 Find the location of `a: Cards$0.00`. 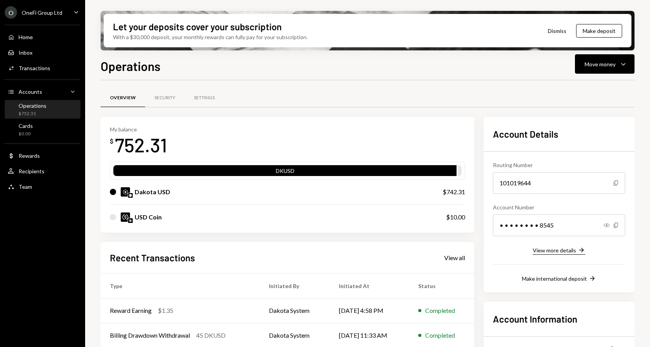

a: Cards$0.00 is located at coordinates (43, 129).